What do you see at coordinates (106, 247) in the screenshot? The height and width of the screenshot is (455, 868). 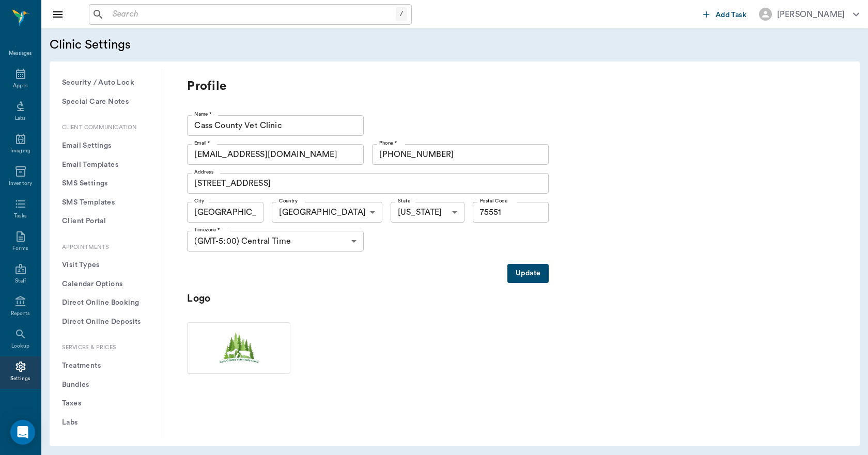 I see `p: Appointments` at bounding box center [106, 247].